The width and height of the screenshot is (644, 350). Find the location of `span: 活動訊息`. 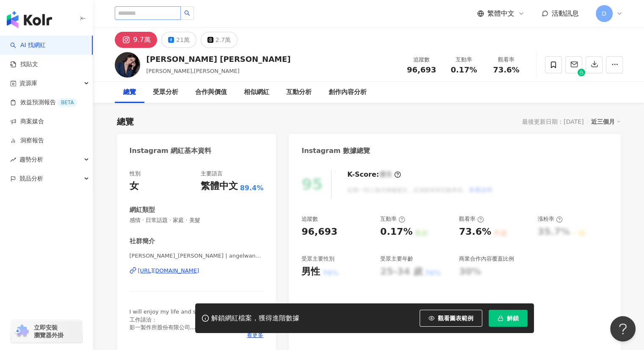

span: 活動訊息 is located at coordinates (565, 13).